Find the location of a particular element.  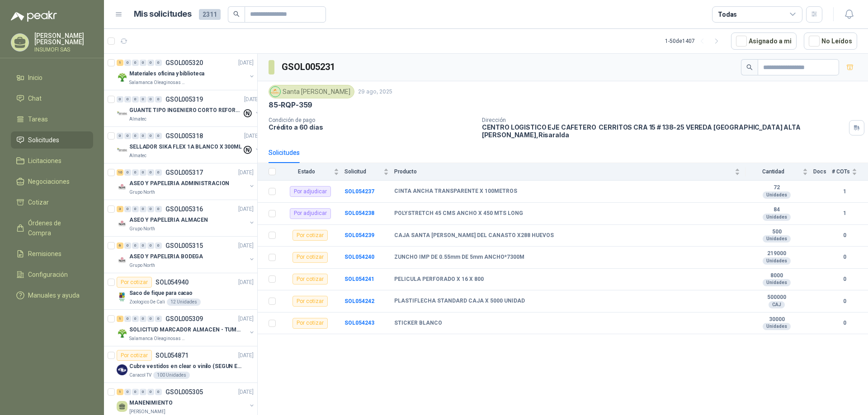

p: Condición de pago is located at coordinates (372, 120).